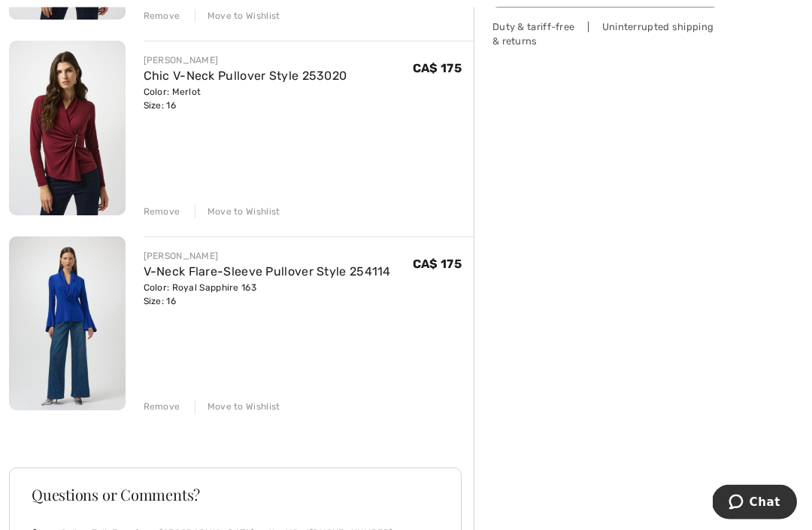 Image resolution: width=812 pixels, height=530 pixels. What do you see at coordinates (606, 34) in the screenshot?
I see `div: Duty & tariff-free | Uninterrupted shipping & returns` at bounding box center [606, 34].